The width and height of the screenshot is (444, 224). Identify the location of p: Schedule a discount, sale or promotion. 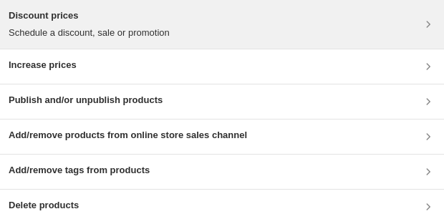
(89, 33).